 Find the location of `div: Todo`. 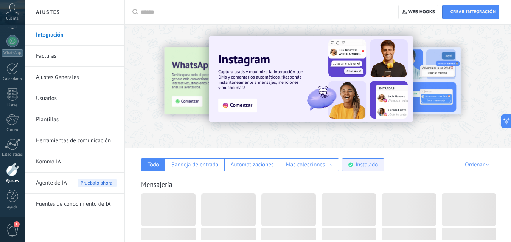

div: Todo is located at coordinates (153, 165).